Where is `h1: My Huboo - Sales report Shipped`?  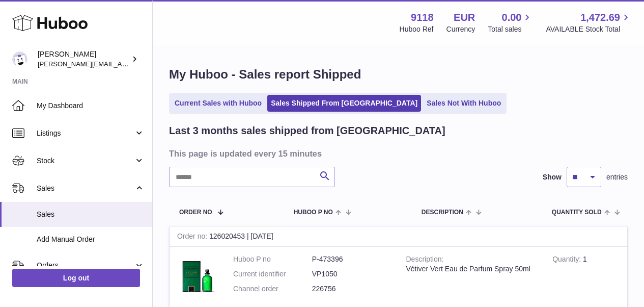 h1: My Huboo - Sales report Shipped is located at coordinates (398, 74).